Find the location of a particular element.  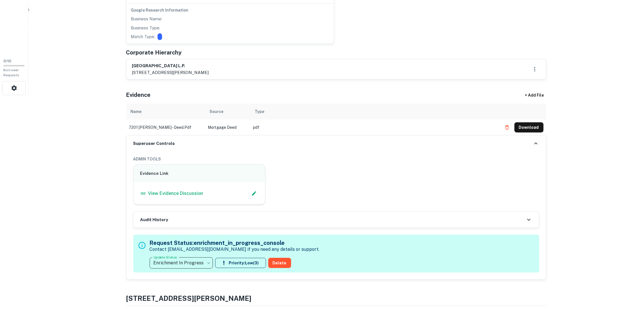

div: Chat Widget is located at coordinates (630, 277).